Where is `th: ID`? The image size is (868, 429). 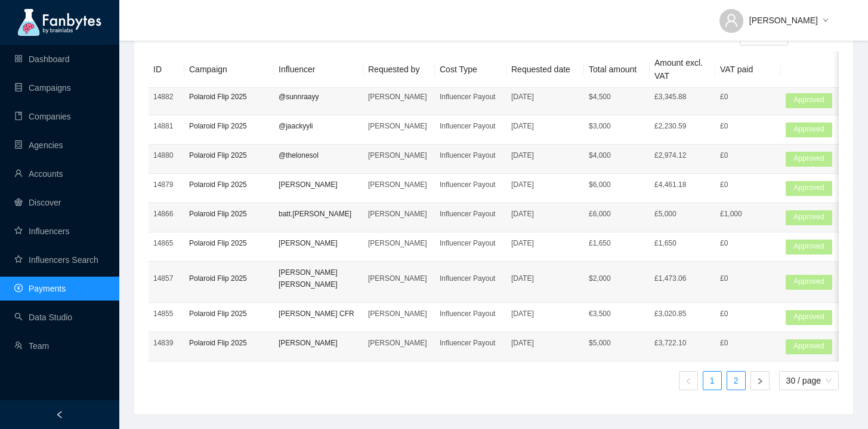
th: ID is located at coordinates (166, 70).